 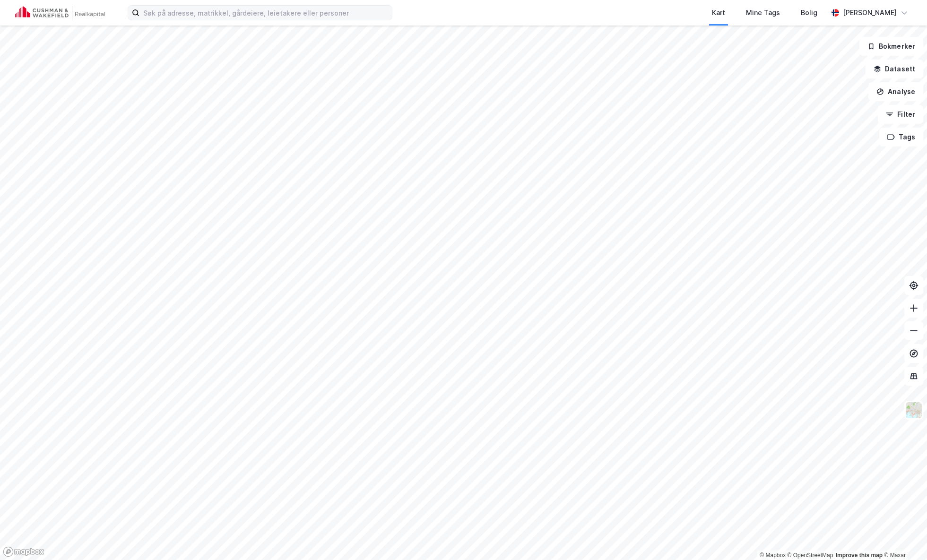 What do you see at coordinates (763, 13) in the screenshot?
I see `div: Mine Tags` at bounding box center [763, 13].